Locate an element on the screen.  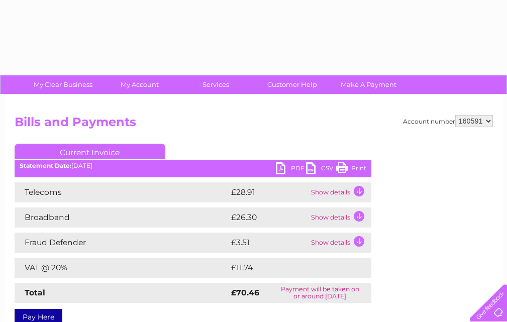
a: My Clear Business is located at coordinates (63, 84).